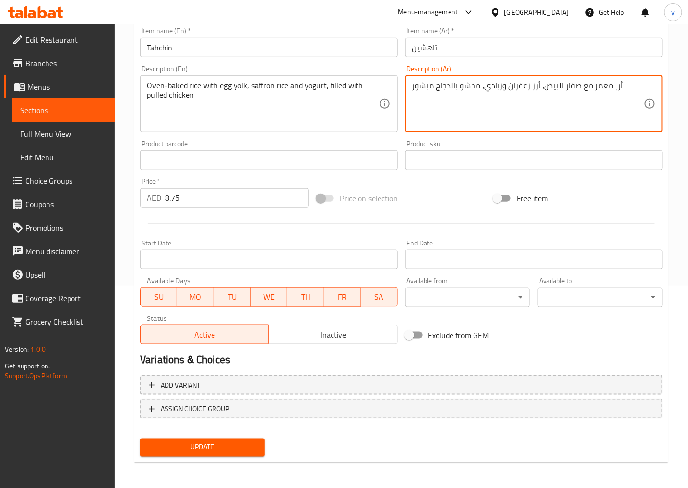  Describe the element at coordinates (59, 204) in the screenshot. I see `a: Coupons` at that location.